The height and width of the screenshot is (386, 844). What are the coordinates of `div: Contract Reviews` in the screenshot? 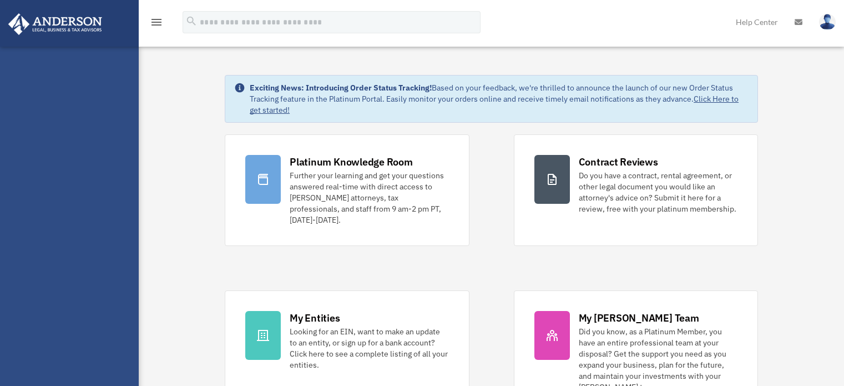 It's located at (618, 161).